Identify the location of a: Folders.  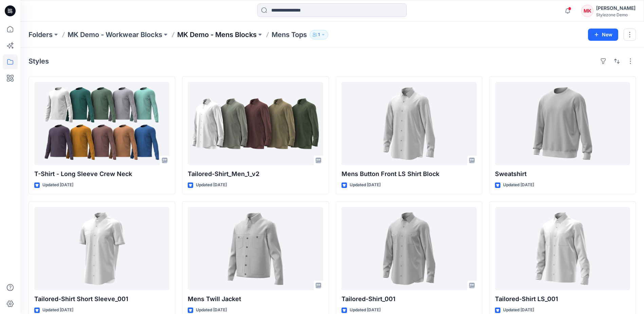
(41, 34).